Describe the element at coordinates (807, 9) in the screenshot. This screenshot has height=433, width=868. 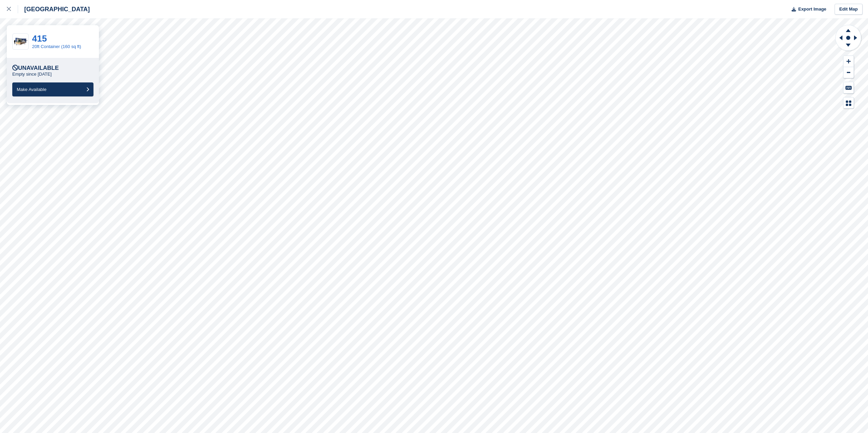
I see `button: Export Image` at that location.